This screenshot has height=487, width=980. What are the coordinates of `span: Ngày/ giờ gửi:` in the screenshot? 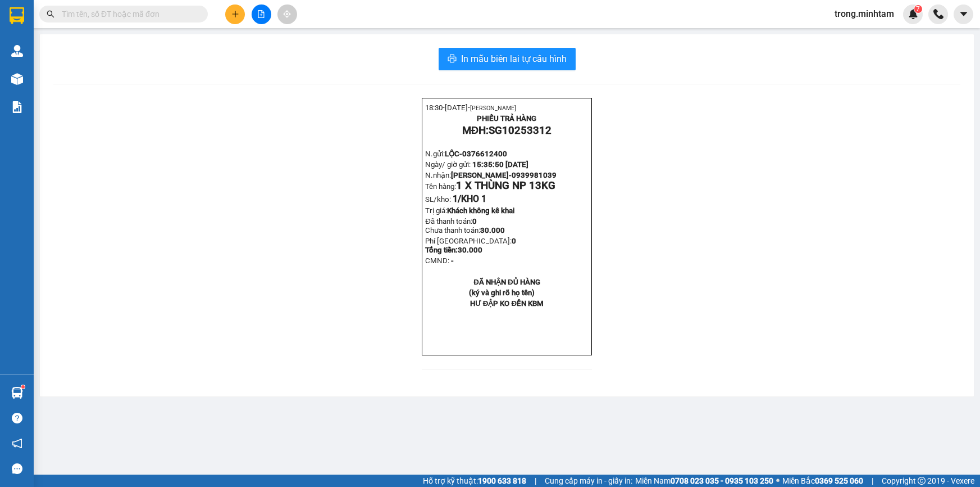 It's located at (448, 164).